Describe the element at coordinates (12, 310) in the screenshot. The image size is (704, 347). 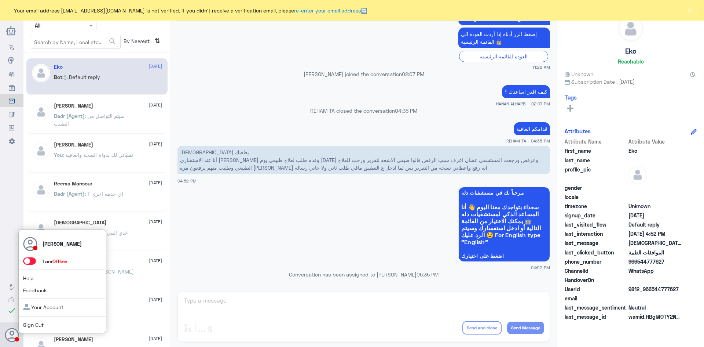
I see `i: check` at that location.